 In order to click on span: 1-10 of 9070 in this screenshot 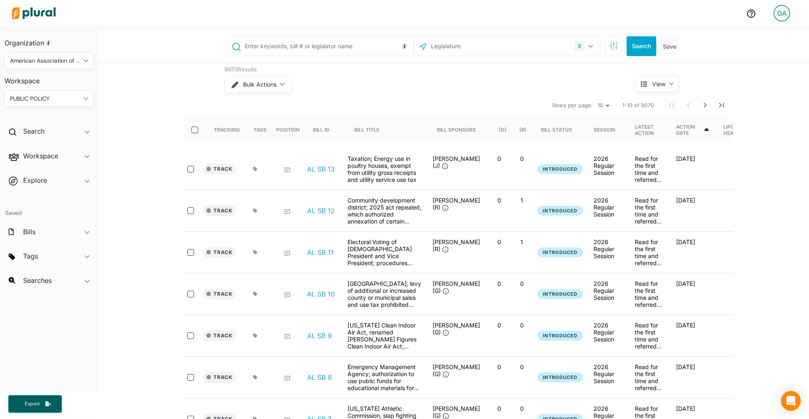, I will do `click(638, 106)`.